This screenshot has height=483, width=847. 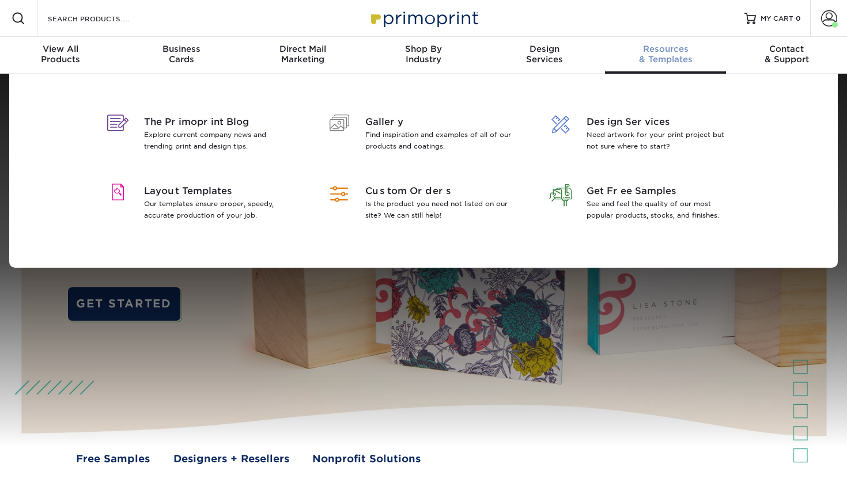 I want to click on a: BusinessCards, so click(x=181, y=55).